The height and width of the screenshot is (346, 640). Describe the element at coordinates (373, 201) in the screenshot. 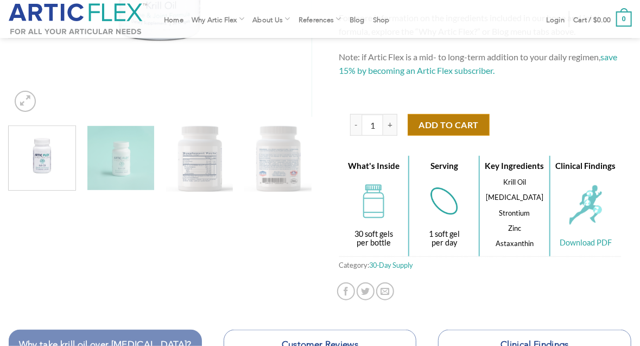

I see `img: ico-bottle.png` at that location.